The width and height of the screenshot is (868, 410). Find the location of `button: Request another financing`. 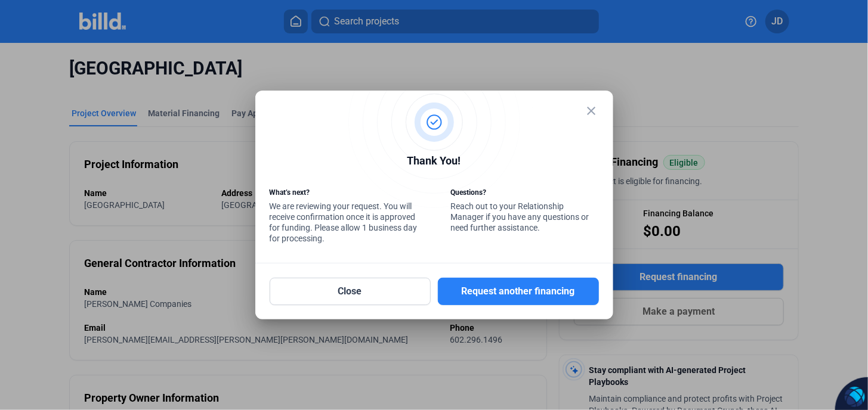

button: Request another financing is located at coordinates (518, 292).